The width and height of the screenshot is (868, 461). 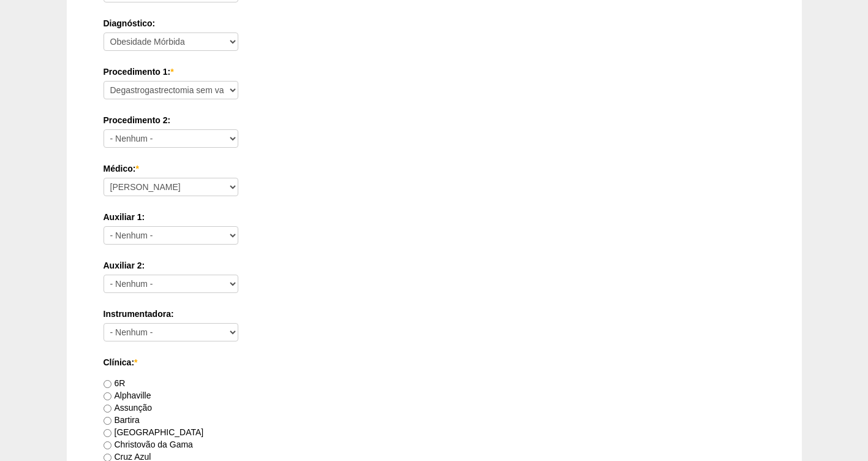 What do you see at coordinates (434, 362) in the screenshot?
I see `label: Clínica:` at bounding box center [434, 362].